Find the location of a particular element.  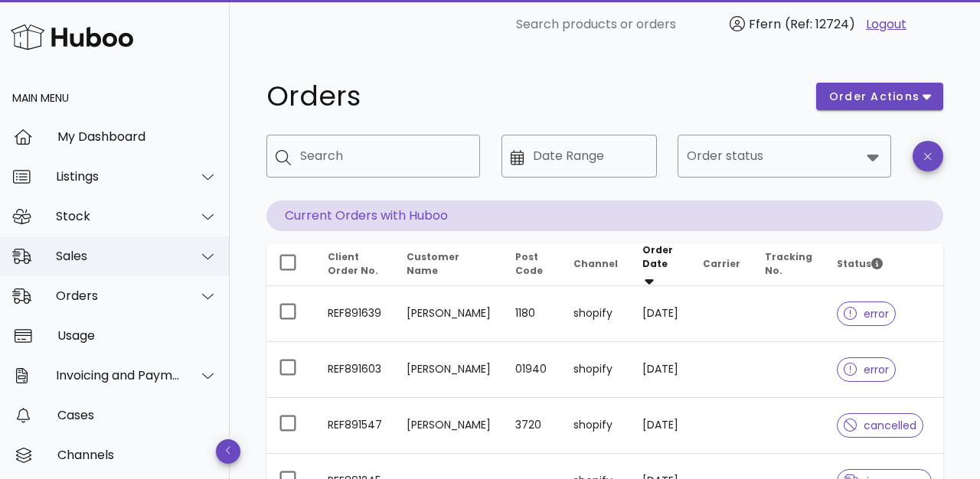

th: Post Code is located at coordinates (532, 265).